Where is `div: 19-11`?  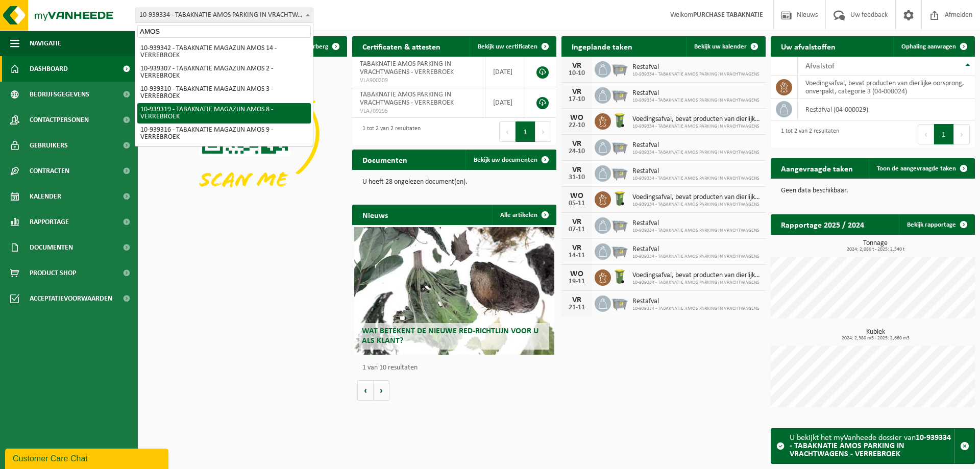 div: 19-11 is located at coordinates (577, 282).